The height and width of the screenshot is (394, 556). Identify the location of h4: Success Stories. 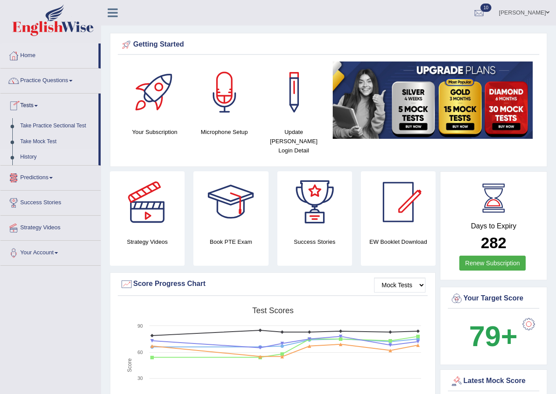
(315, 242).